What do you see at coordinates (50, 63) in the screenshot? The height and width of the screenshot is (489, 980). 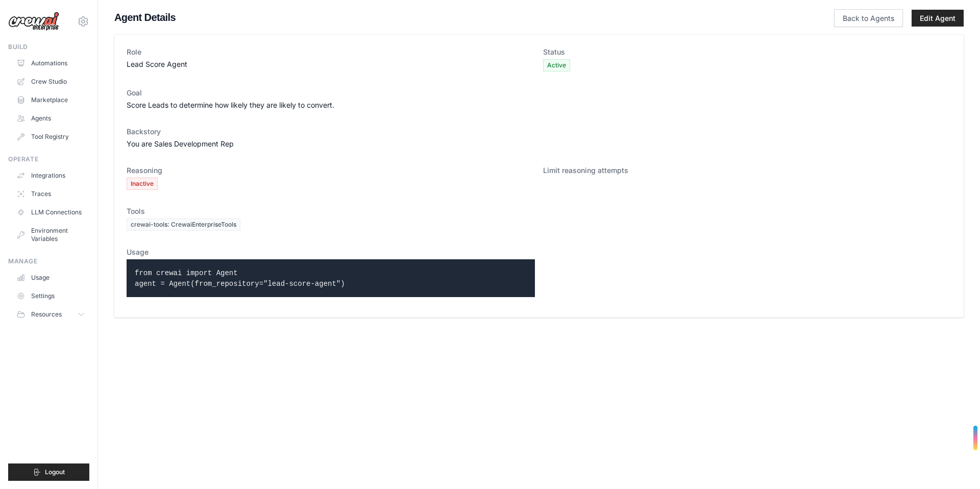 I see `a: Automations` at bounding box center [50, 63].